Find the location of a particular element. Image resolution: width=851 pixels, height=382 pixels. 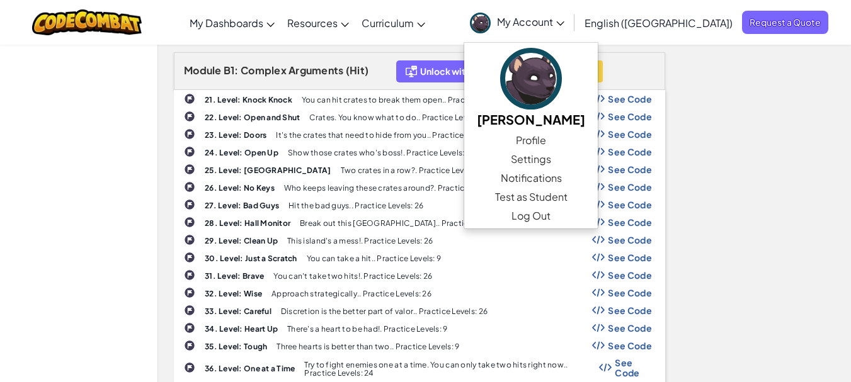

span: My Dashboards is located at coordinates (226, 23).